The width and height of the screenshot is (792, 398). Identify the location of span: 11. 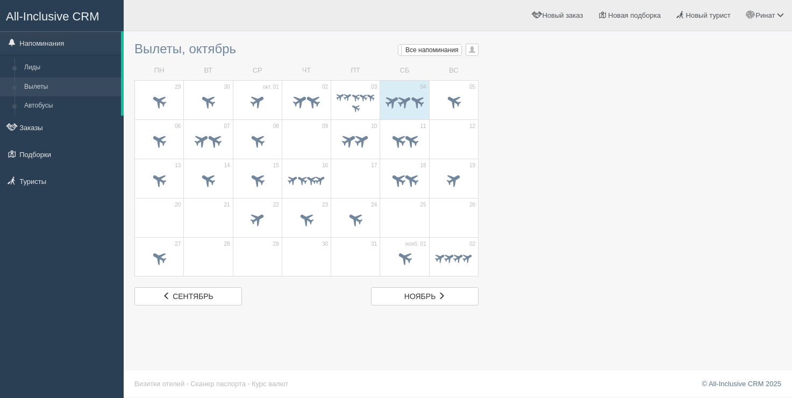
(423, 126).